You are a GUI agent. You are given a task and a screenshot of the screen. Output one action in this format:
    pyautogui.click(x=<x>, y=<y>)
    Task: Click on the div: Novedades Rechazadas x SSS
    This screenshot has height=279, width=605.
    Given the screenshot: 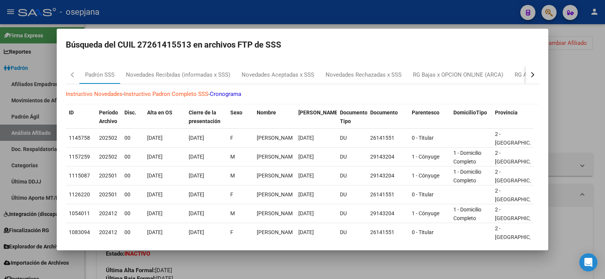 What is the action you would take?
    pyautogui.click(x=363, y=75)
    